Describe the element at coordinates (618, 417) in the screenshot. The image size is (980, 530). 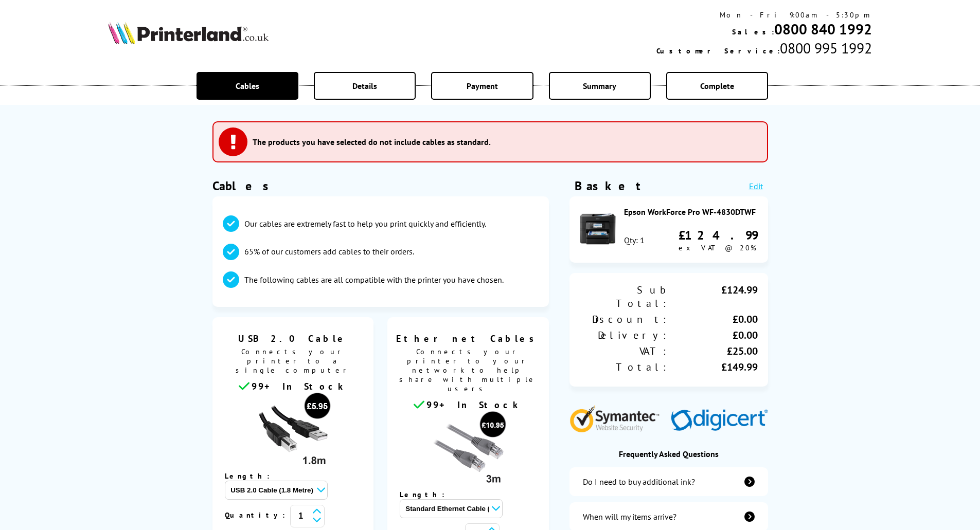
I see `img: Symantec Website Security` at that location.